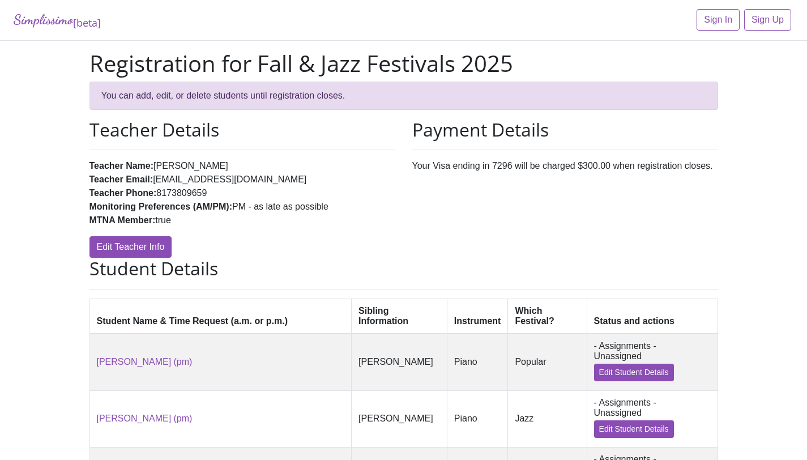 The image size is (807, 460). What do you see at coordinates (565, 130) in the screenshot?
I see `h2: Payment Details` at bounding box center [565, 130].